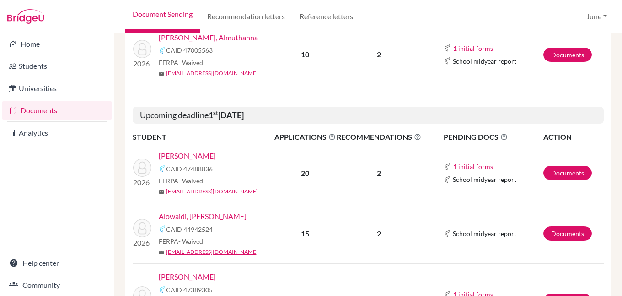 The width and height of the screenshot is (622, 296). What do you see at coordinates (142, 228) in the screenshot?
I see `img: Alowaidi, Yousef` at bounding box center [142, 228].